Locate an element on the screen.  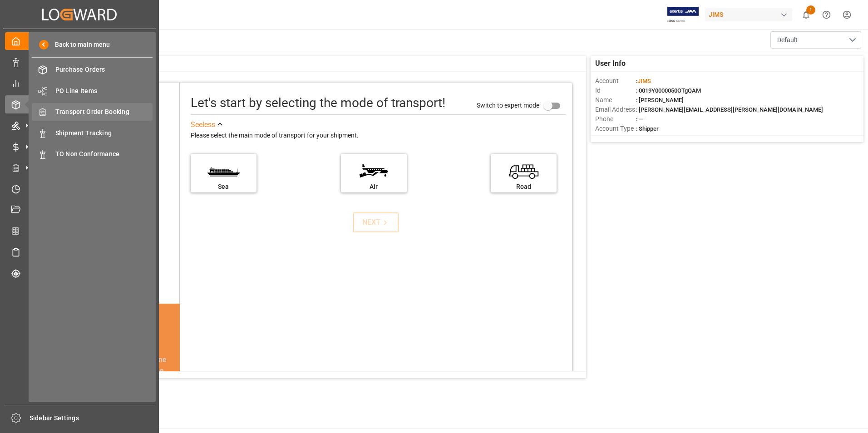
span: Switch to expert mode is located at coordinates (508, 105).